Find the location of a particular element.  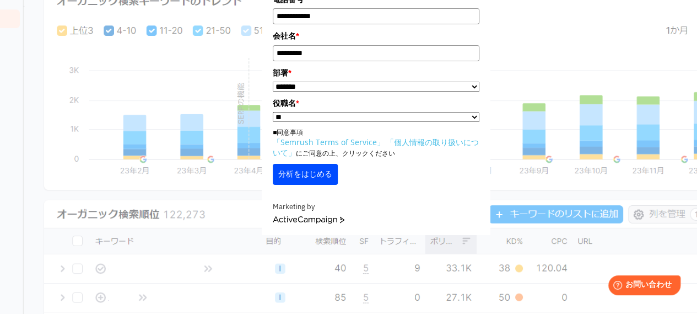

p: ■同意事項 にご同意の上、クリックください is located at coordinates (376, 143).